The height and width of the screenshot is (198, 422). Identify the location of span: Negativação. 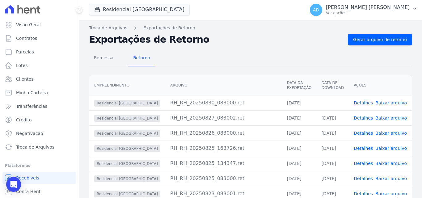
(30, 133).